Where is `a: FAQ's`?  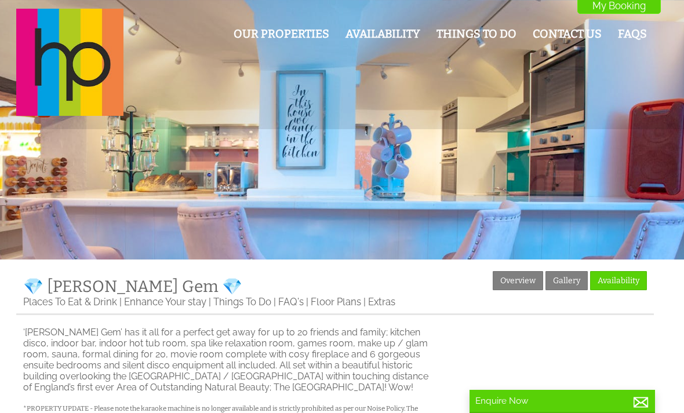 a: FAQ's is located at coordinates (291, 302).